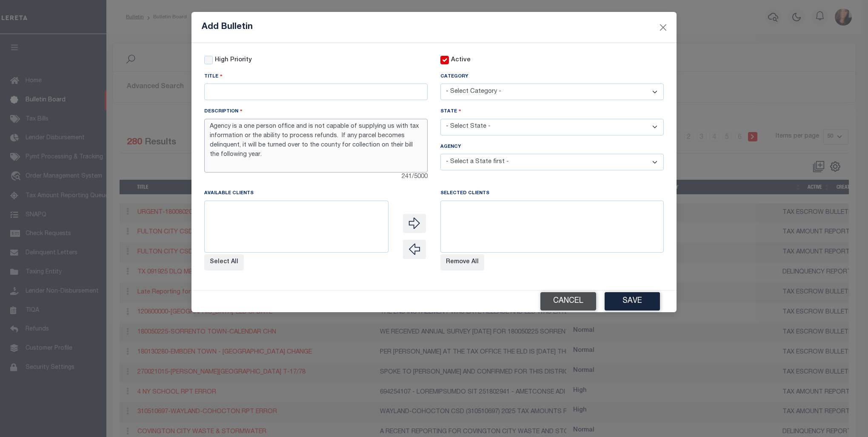 Image resolution: width=868 pixels, height=437 pixels. What do you see at coordinates (233, 60) in the screenshot?
I see `label: High Priority` at bounding box center [233, 60].